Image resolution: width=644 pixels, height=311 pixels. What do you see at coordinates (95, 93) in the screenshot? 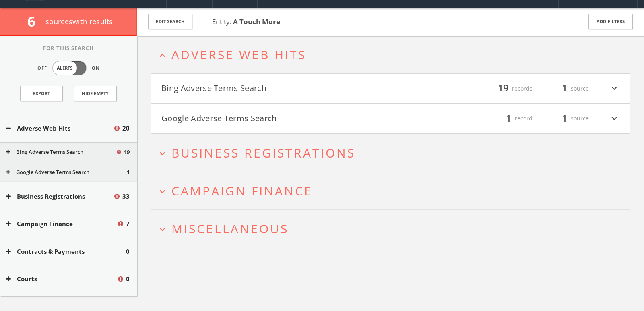
I see `button: Hide Empty` at bounding box center [95, 93].